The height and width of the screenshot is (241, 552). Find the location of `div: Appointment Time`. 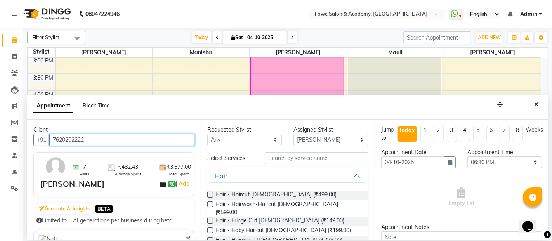

div: Appointment Time is located at coordinates (505, 152).